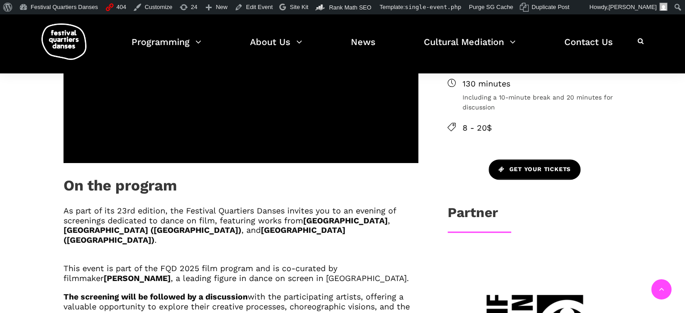  I want to click on a: Contact Us, so click(588, 47).